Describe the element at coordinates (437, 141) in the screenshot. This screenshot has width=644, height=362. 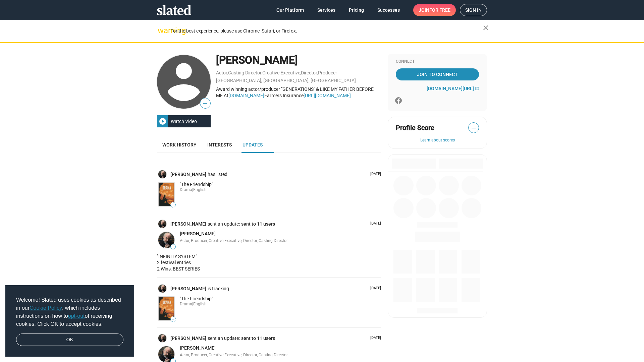
I see `button: Learn about scores` at that location.